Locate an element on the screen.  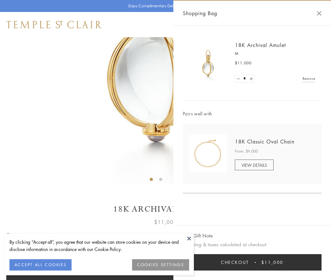
button: ACCEPT ALL COOKIES is located at coordinates (40, 265).